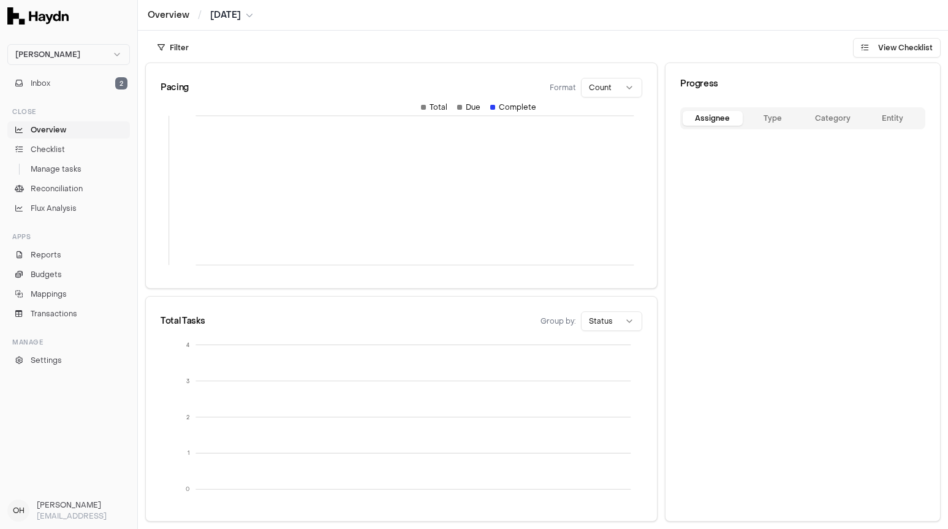 This screenshot has width=948, height=529. I want to click on img: Haydn Logo, so click(38, 16).